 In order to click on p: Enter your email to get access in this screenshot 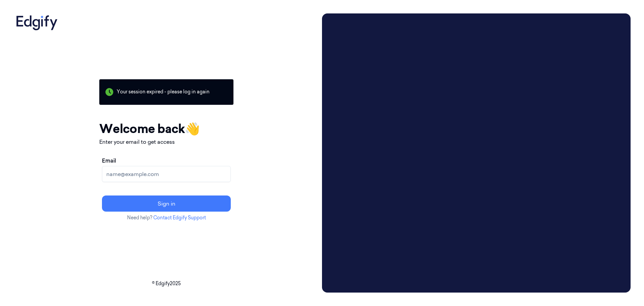, I will do `click(166, 142)`.